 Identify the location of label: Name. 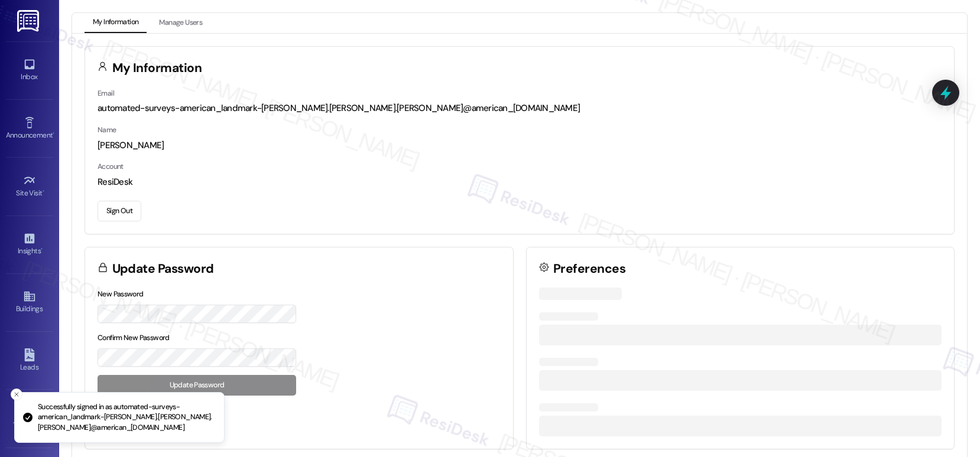
(107, 130).